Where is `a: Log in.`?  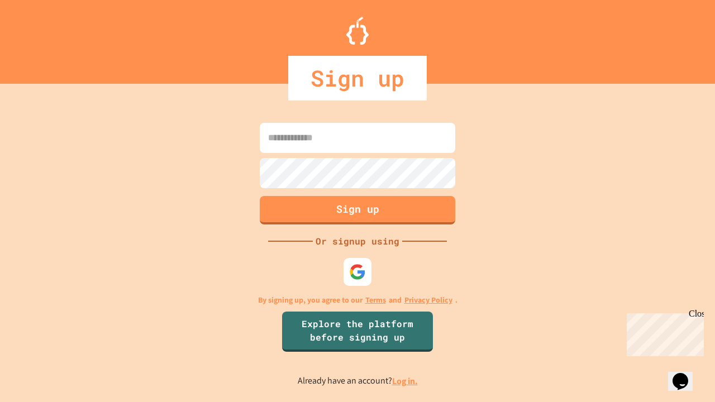 a: Log in. is located at coordinates (405, 381).